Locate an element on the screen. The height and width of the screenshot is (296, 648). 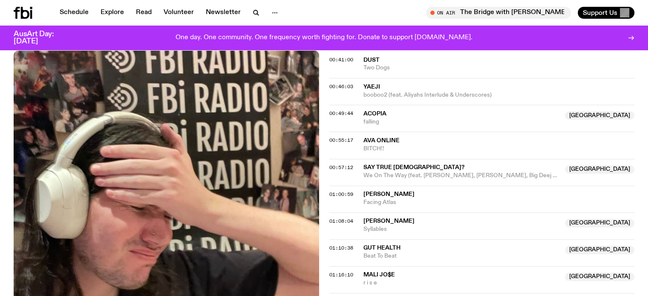
span: 00:41:00 is located at coordinates (341, 60).